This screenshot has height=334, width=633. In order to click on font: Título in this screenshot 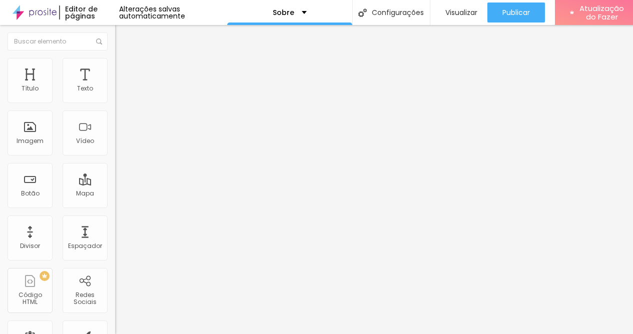, I will do `click(30, 88)`.